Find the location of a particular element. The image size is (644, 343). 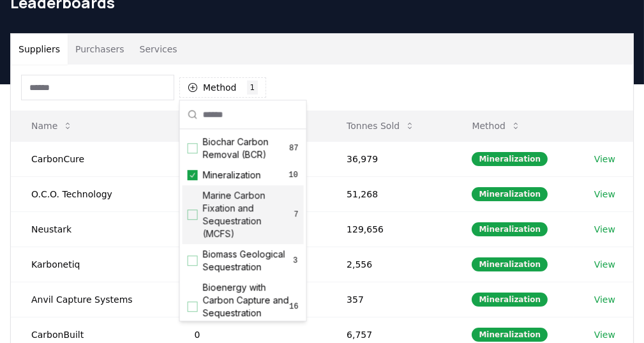

button: Method is located at coordinates (496, 126).